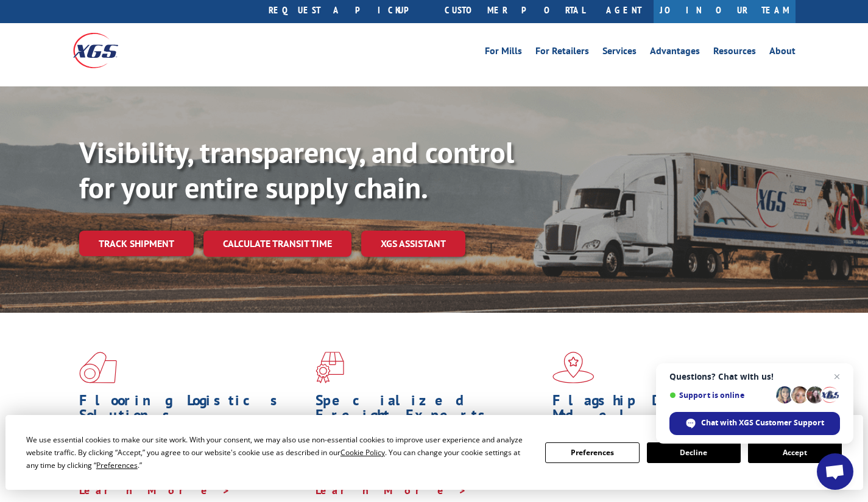 This screenshot has height=502, width=868. Describe the element at coordinates (619, 53) in the screenshot. I see `a: Services` at that location.